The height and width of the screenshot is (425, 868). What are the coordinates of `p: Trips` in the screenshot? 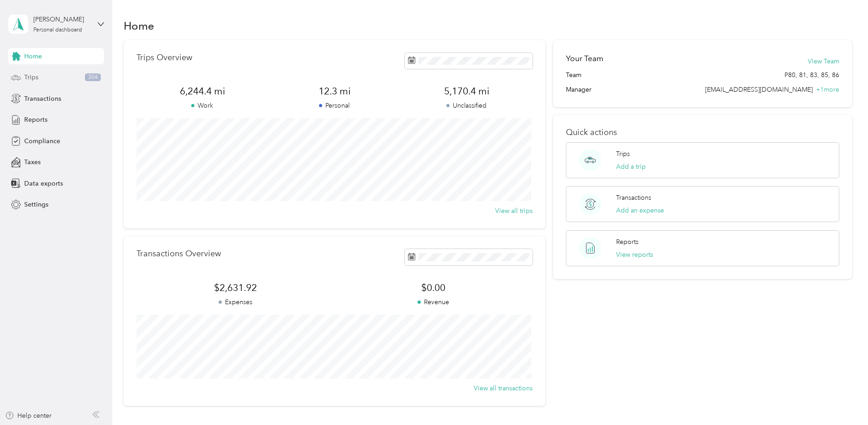 It's located at (623, 153).